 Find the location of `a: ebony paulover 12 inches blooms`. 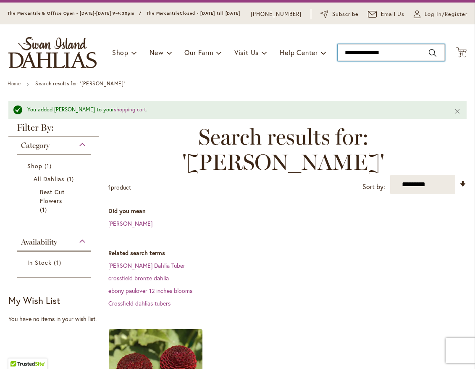

a: ebony paulover 12 inches blooms is located at coordinates (150, 290).